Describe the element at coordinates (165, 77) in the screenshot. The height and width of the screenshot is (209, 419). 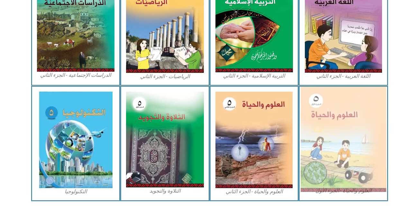
I see `figcaption: الرياضيات - الجزء الثاني` at that location.